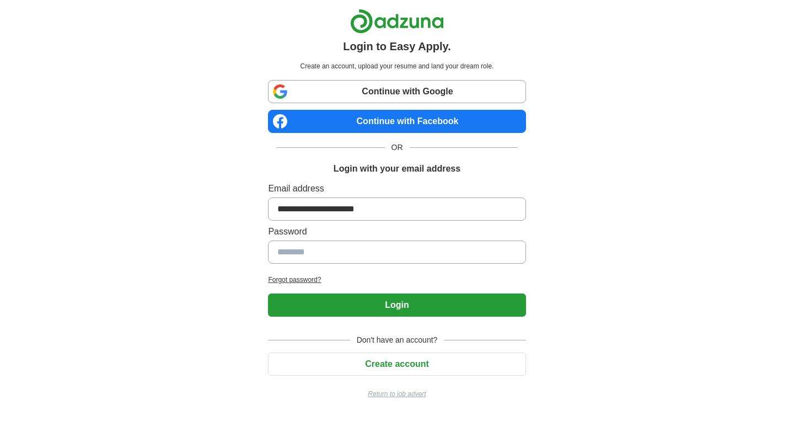  Describe the element at coordinates (397, 147) in the screenshot. I see `span: OR` at that location.